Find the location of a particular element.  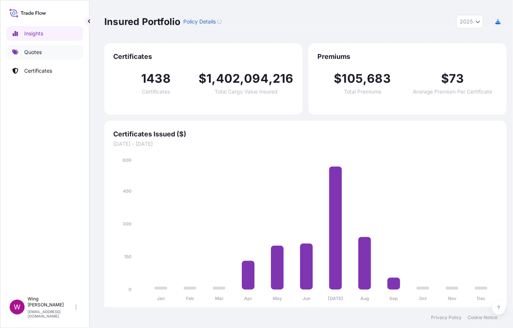

tspan: Dec is located at coordinates (481, 298).